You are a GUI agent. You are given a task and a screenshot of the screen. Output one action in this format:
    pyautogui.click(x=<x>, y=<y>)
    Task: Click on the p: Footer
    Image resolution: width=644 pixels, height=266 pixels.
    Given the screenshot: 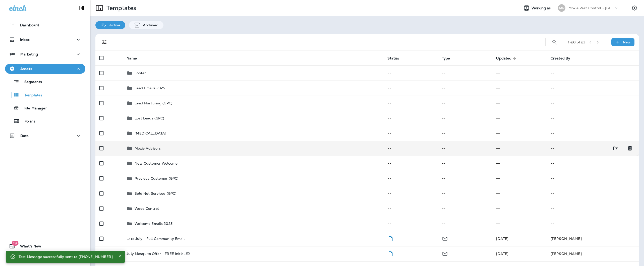 What is the action you would take?
    pyautogui.click(x=140, y=73)
    